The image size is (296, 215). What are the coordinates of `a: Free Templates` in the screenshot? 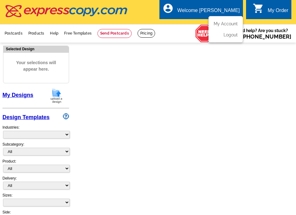 It's located at (78, 33).